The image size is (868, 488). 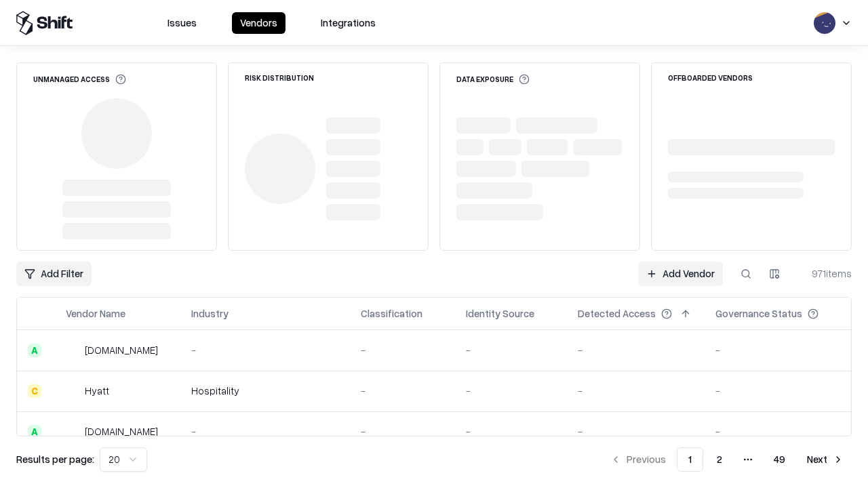 What do you see at coordinates (34, 391) in the screenshot?
I see `div: C` at bounding box center [34, 391].